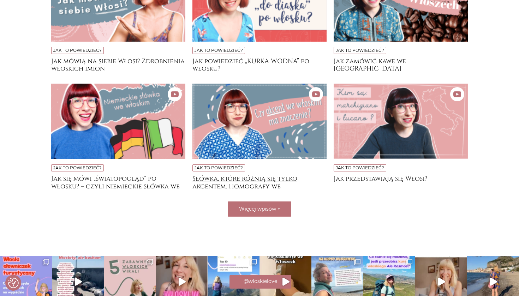 This screenshot has width=519, height=296. I want to click on h4: Jak się mówi „światopogląd” po włosku? – czyli niemieckie słówka we włoskim, so click(118, 182).